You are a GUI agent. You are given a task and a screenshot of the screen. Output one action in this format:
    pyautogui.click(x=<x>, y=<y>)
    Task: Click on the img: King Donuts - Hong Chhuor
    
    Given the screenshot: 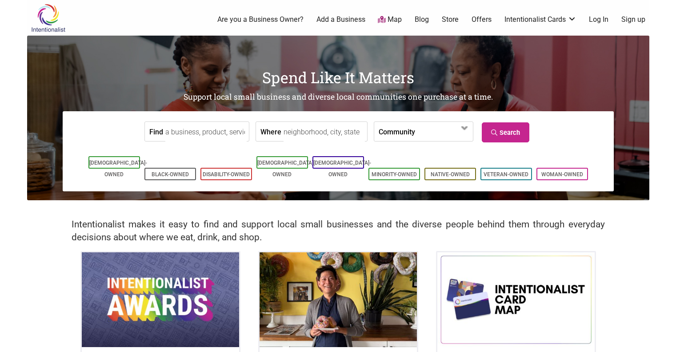 What is the action you would take?
    pyautogui.click(x=338, y=299)
    